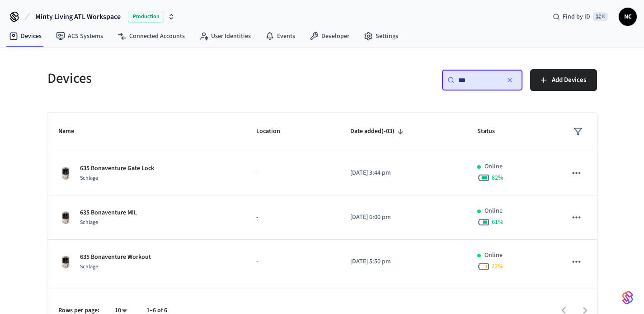 This screenshot has height=314, width=644. Describe the element at coordinates (492, 131) in the screenshot. I see `span: Status` at that location.